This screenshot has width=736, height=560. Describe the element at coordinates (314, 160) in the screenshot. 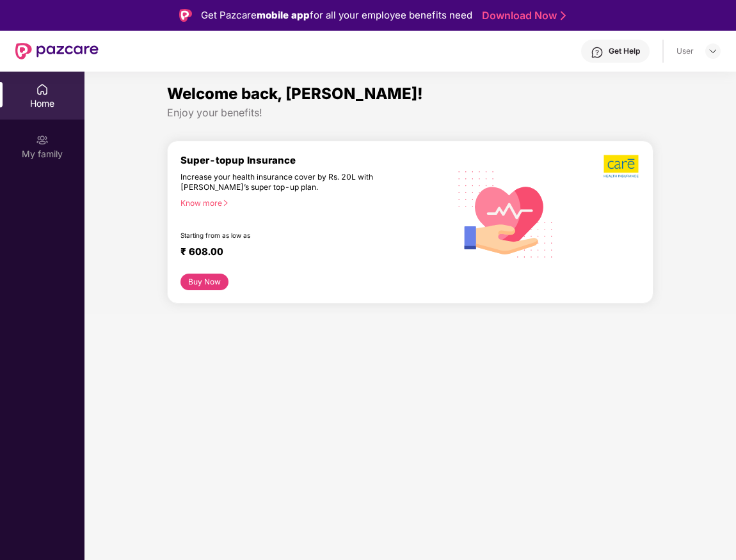

I see `div: Super-topup Insurance` at that location.